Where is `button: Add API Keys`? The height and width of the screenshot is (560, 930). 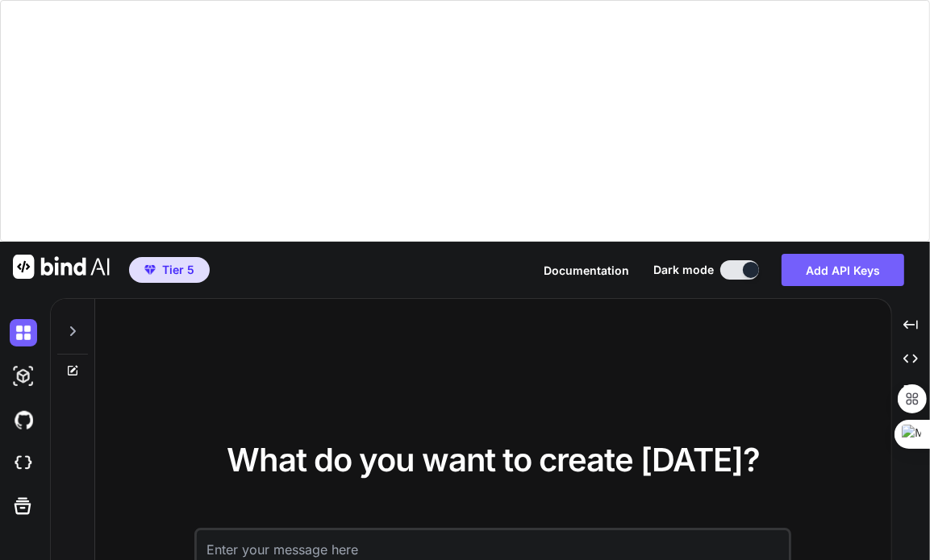
button: Add API Keys is located at coordinates (843, 270).